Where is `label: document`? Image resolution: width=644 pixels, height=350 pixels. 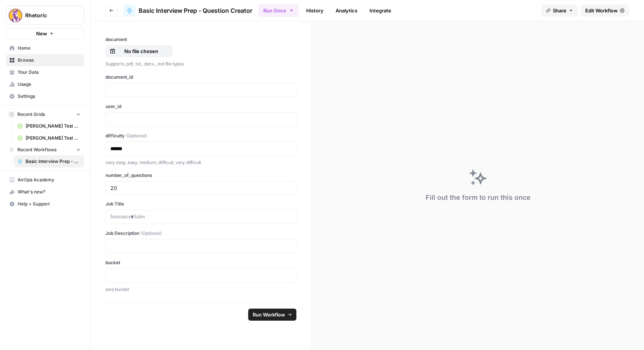
label: document is located at coordinates (201, 40).